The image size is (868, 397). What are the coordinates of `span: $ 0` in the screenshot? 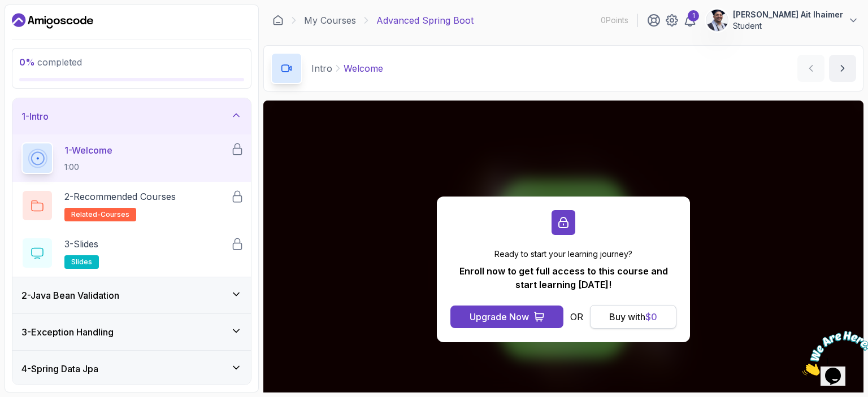 It's located at (651, 317).